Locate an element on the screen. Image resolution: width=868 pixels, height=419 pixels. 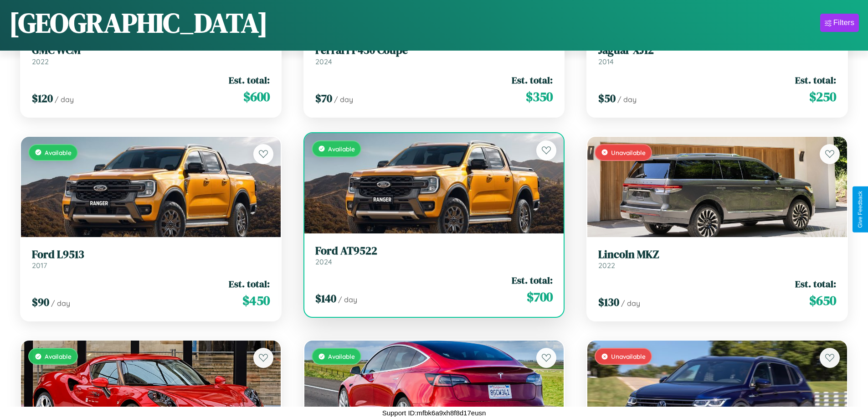
span: $ 90 is located at coordinates (41, 301).